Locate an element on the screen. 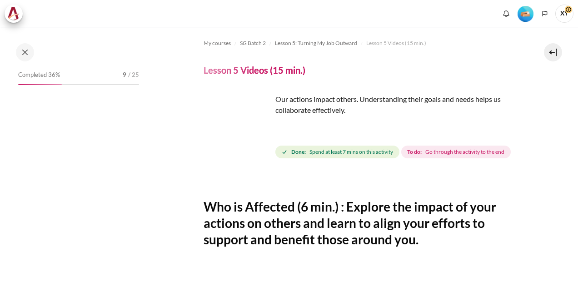 The height and width of the screenshot is (293, 578). div: Show notification window with no new notifications is located at coordinates (506, 14).